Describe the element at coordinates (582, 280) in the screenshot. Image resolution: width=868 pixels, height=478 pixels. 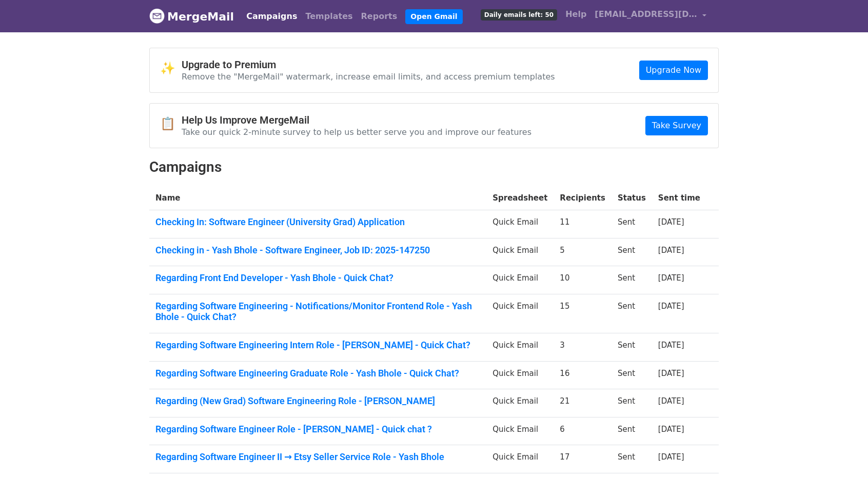
I see `td: 10` at that location.